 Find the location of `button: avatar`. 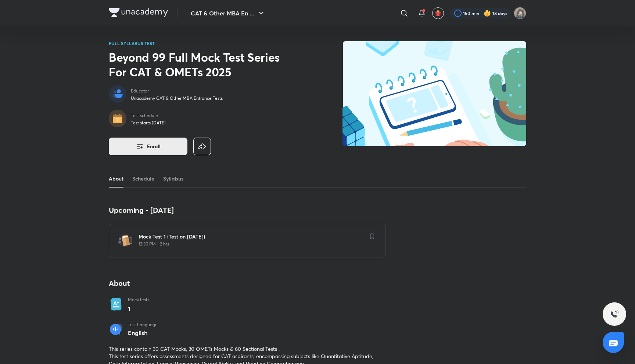

button: avatar is located at coordinates (438, 13).